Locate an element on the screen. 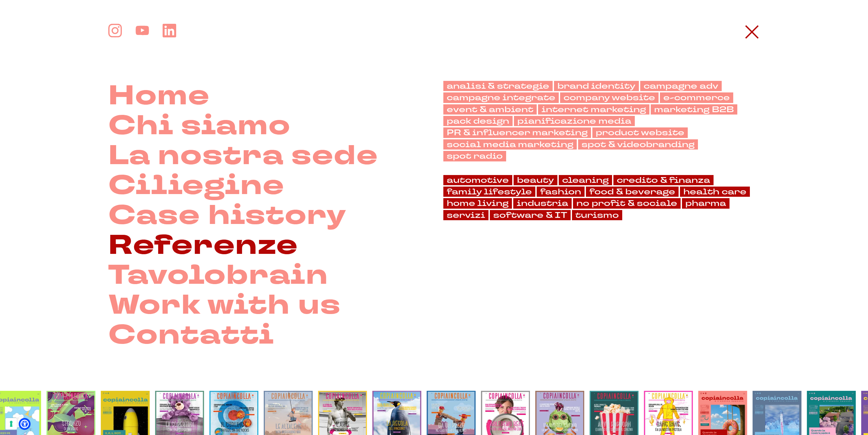 The width and height of the screenshot is (868, 435). a: servizi is located at coordinates (465, 215).